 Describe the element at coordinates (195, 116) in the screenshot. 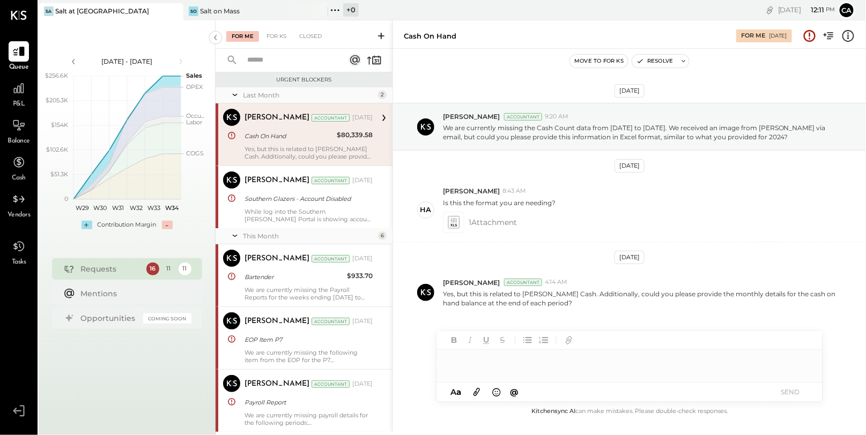

I see `text: Occu...` at that location.